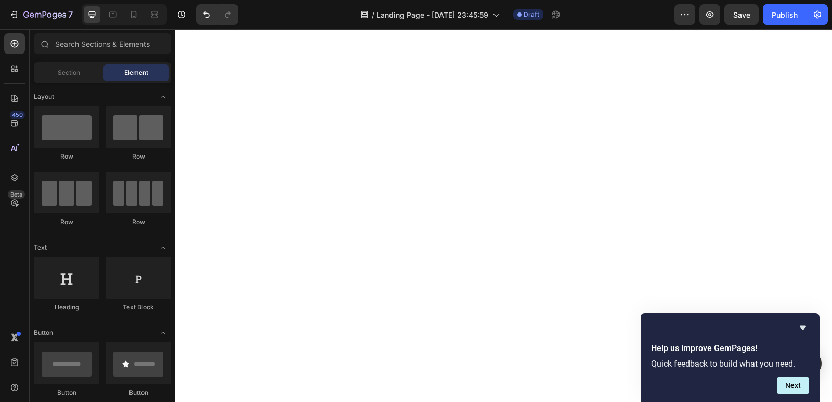 The height and width of the screenshot is (402, 832). I want to click on button: Publish, so click(784, 15).